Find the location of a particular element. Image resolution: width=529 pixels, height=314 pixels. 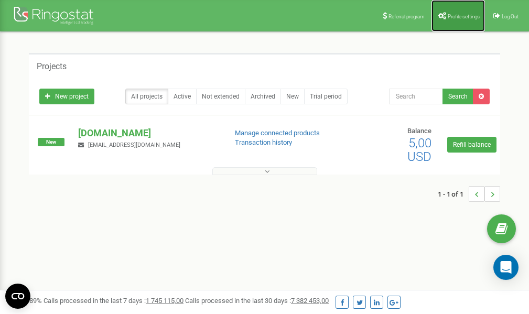

a: All projects is located at coordinates (147, 97).